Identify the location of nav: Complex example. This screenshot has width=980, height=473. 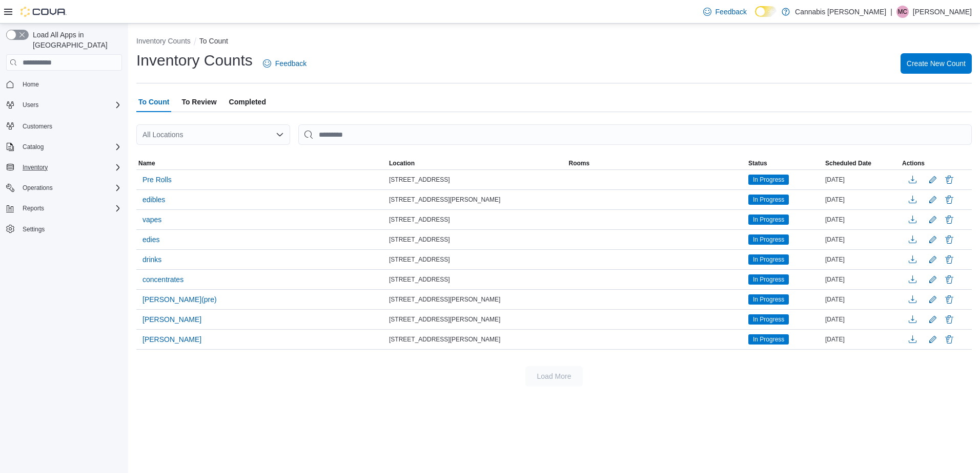
(64, 168).